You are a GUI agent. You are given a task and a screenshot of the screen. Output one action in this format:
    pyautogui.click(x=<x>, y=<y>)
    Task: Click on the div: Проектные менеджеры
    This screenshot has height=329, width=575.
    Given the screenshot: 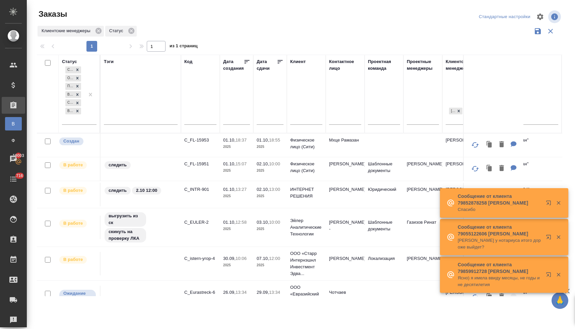 What is the action you would take?
    pyautogui.click(x=423, y=65)
    